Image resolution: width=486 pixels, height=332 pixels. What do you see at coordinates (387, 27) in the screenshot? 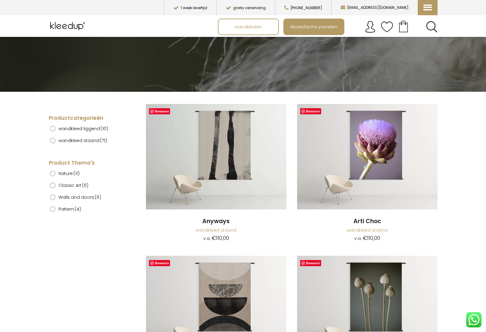
I see `img: verlanglijstje.svg` at bounding box center [387, 27].